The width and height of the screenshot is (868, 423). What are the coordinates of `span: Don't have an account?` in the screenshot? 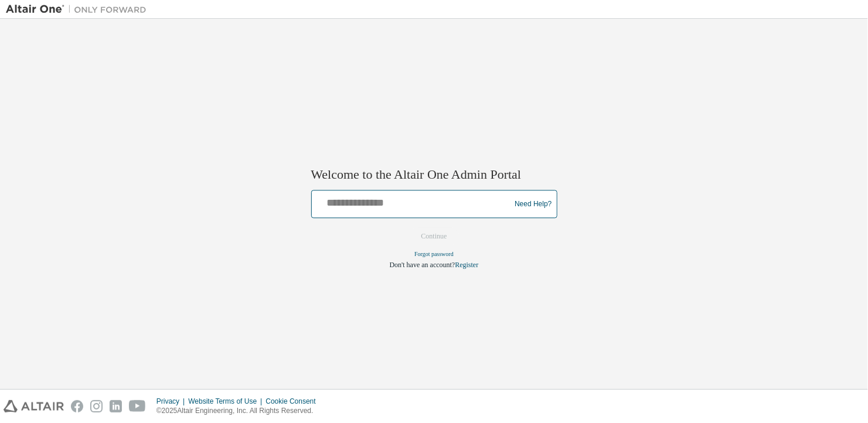 It's located at (423, 265).